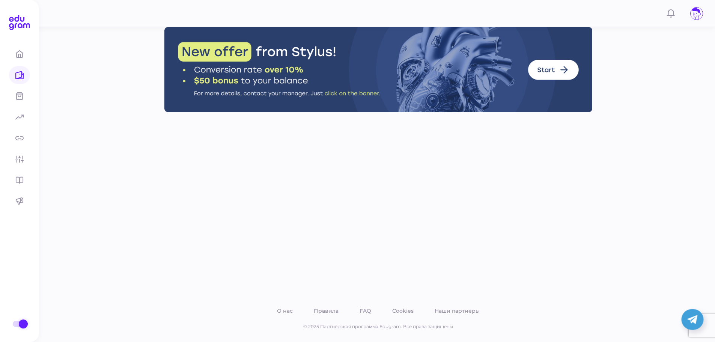 This screenshot has width=715, height=342. What do you see at coordinates (457, 311) in the screenshot?
I see `a: Наши партнеры` at bounding box center [457, 311].